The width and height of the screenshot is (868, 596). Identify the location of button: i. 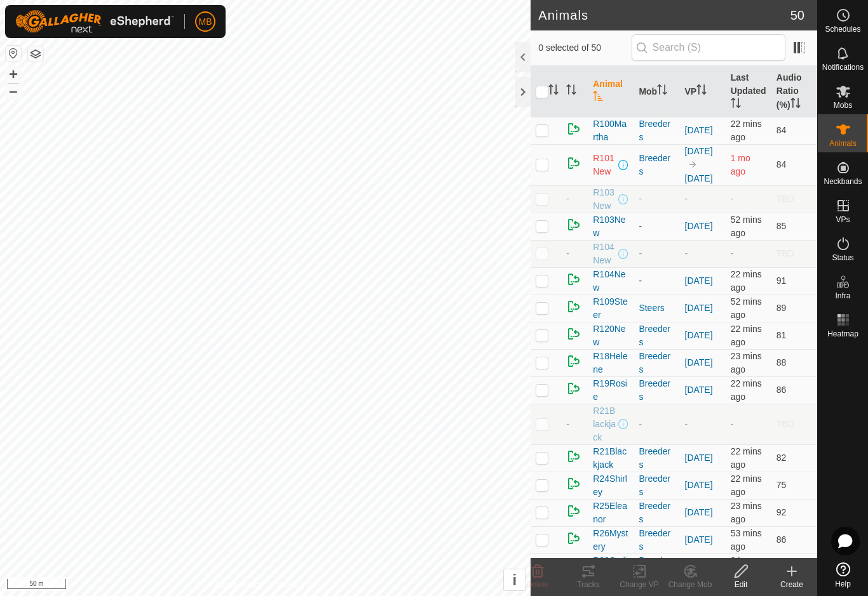
(514, 580).